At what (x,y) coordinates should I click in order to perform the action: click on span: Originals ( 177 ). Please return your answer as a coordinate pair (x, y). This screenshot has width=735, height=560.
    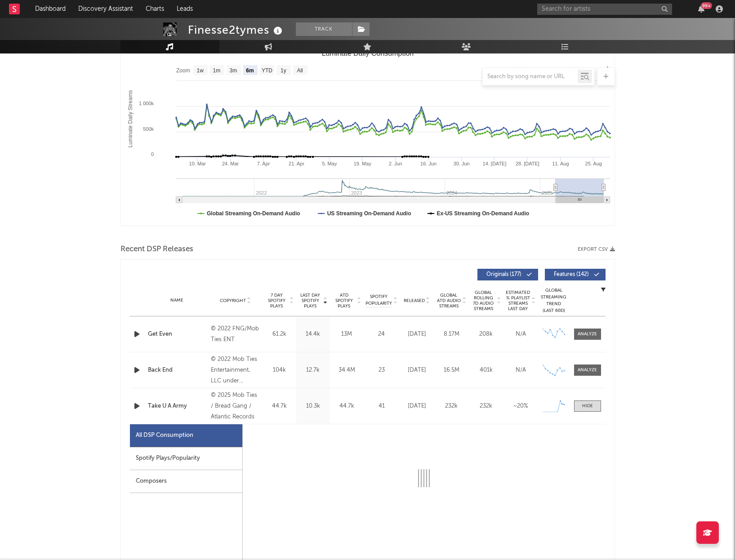
    Looking at the image, I should click on (504, 275).